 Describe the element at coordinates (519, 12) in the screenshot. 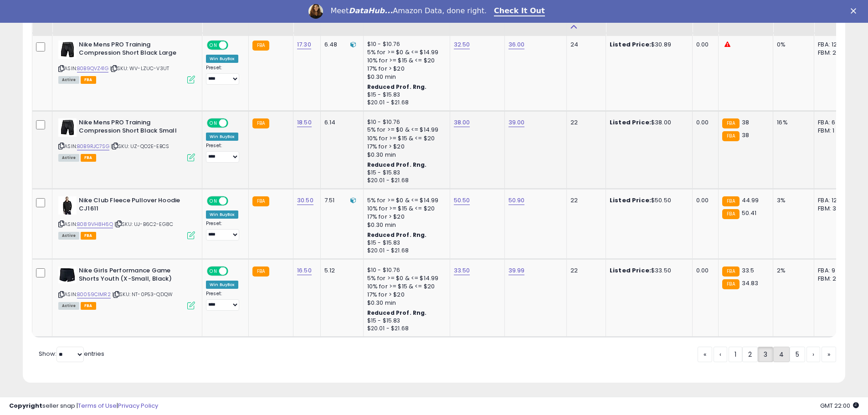

I see `a: Check It Out` at that location.